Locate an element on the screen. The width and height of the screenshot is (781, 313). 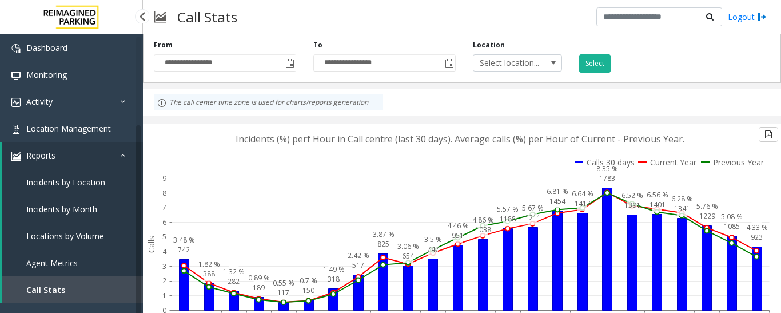
text: 1401 is located at coordinates (658, 204).